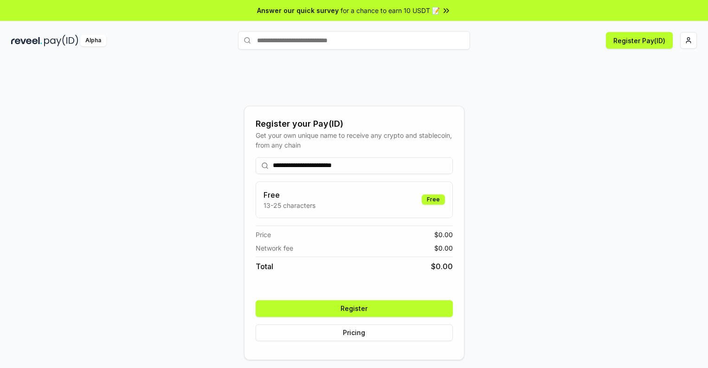 The width and height of the screenshot is (708, 368). Describe the element at coordinates (26, 40) in the screenshot. I see `img: reveel_dark` at that location.